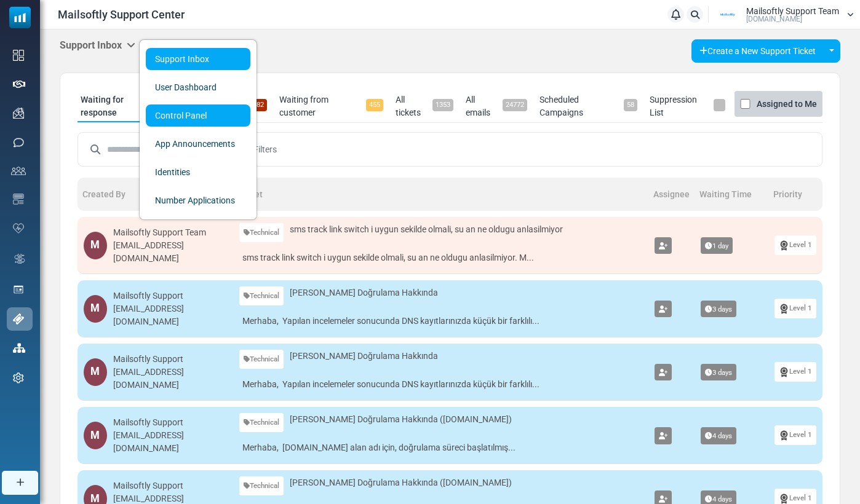  I want to click on span: Mailsoftly Support Center, so click(121, 14).